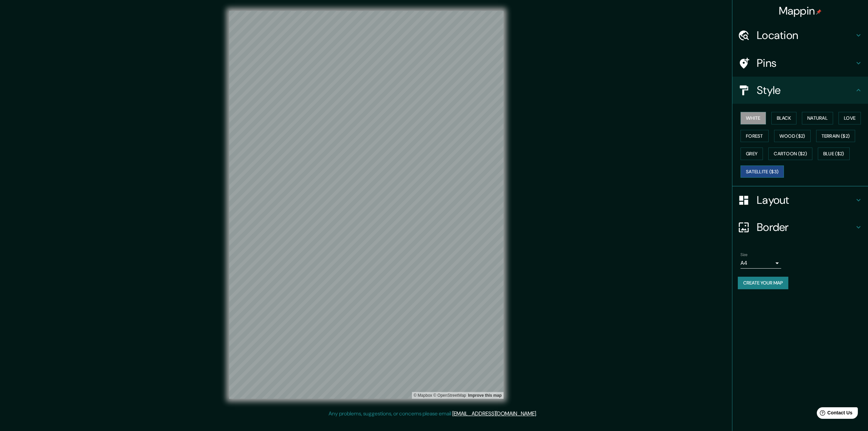  What do you see at coordinates (836, 136) in the screenshot?
I see `button: Terrain ($2)` at bounding box center [836, 136].